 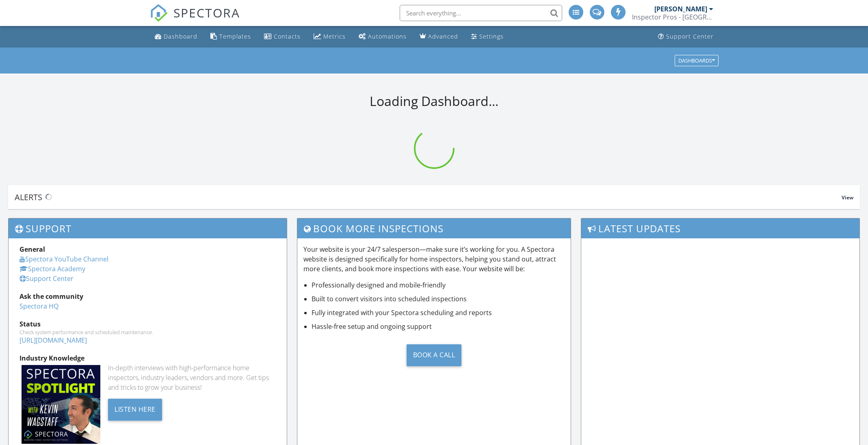 What do you see at coordinates (696, 60) in the screenshot?
I see `div: Dashboards` at bounding box center [696, 60].